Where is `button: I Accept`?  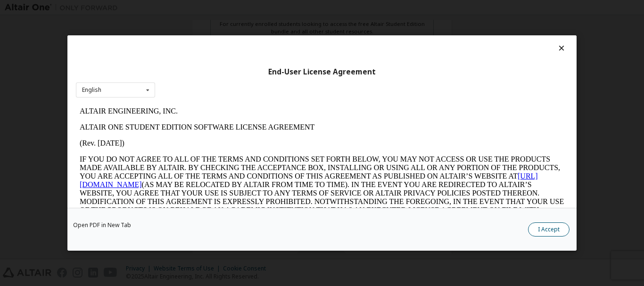
button: I Accept is located at coordinates (548, 229).